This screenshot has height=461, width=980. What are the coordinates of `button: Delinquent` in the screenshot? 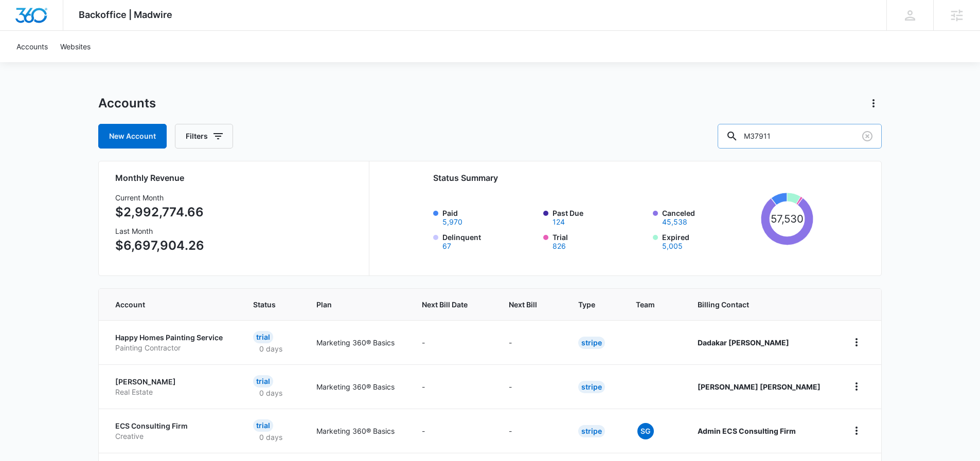 It's located at (446, 246).